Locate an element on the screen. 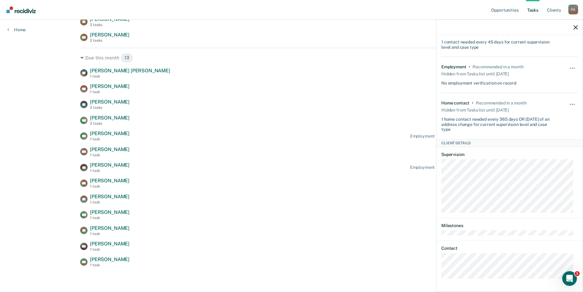 This screenshot has width=583, height=292. div: Due this month is located at coordinates (291, 58).